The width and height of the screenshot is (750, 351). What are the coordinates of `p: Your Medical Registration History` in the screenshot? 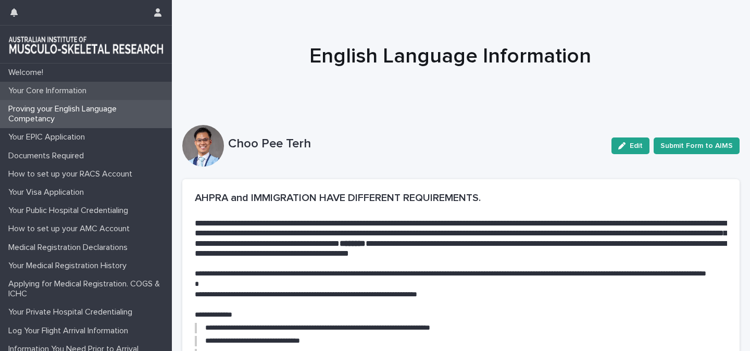 It's located at (69, 266).